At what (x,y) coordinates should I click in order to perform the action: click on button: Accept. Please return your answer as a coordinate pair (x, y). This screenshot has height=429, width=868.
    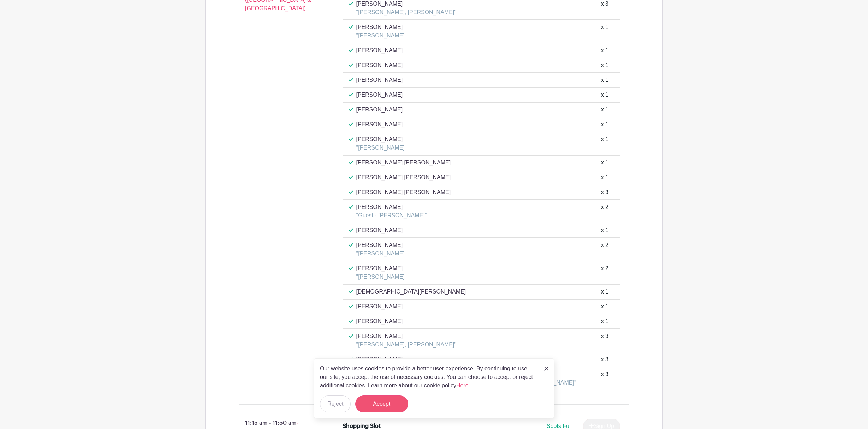
    Looking at the image, I should click on (382, 404).